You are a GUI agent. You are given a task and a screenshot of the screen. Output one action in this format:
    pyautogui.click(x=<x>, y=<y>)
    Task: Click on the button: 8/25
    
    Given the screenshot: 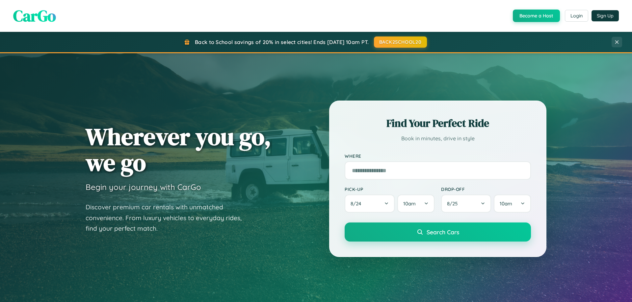 What is the action you would take?
    pyautogui.click(x=466, y=204)
    